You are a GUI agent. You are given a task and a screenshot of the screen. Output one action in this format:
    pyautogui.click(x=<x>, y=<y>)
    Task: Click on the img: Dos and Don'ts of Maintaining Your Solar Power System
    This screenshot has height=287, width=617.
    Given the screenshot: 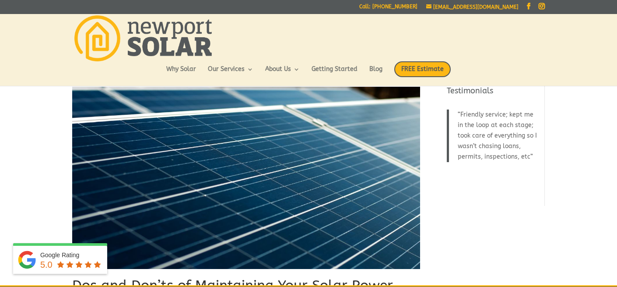 What is the action you would take?
    pyautogui.click(x=246, y=178)
    